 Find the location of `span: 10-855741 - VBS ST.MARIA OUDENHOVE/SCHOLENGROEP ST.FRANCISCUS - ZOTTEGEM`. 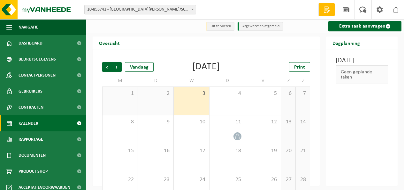

span: 10-855741 - VBS ST.MARIA OUDENHOVE/SCHOLENGROEP ST.FRANCISCUS - ZOTTEGEM is located at coordinates (140, 10).